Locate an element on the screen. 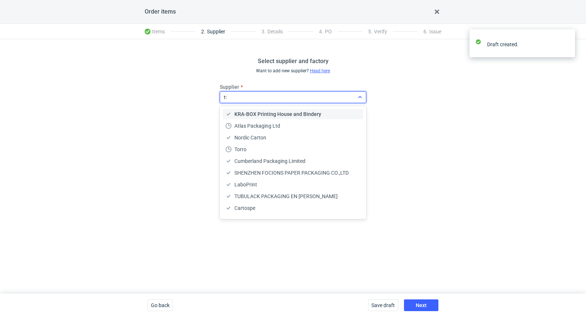 The height and width of the screenshot is (317, 586). div: Draft created. is located at coordinates (526, 44).